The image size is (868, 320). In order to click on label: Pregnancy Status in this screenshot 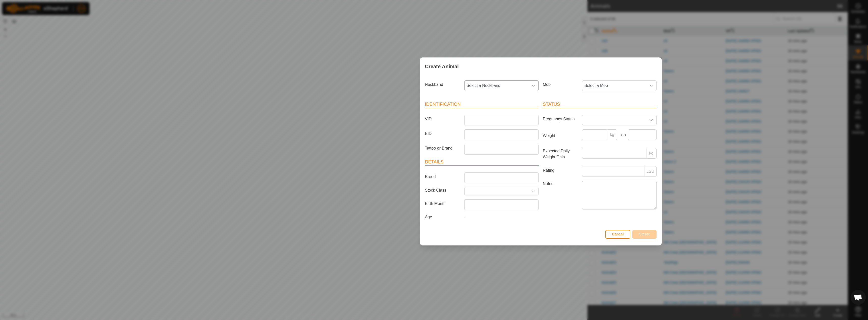, I will do `click(561, 119)`.